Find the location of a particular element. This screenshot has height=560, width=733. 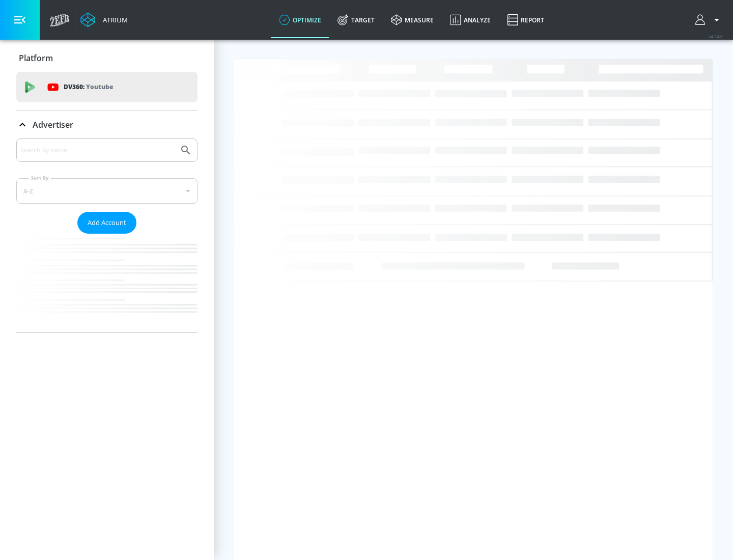

span: Add Account is located at coordinates (107, 222).